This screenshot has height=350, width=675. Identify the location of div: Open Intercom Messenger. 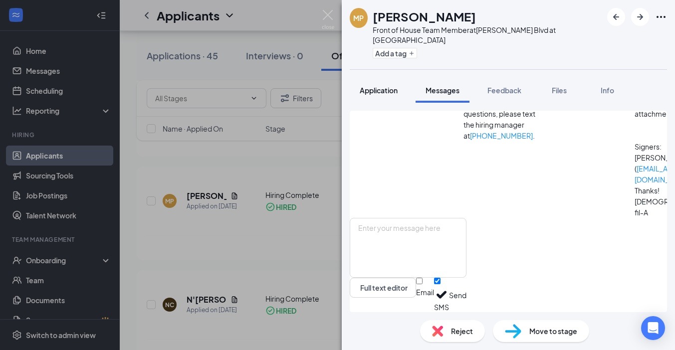
(653, 328).